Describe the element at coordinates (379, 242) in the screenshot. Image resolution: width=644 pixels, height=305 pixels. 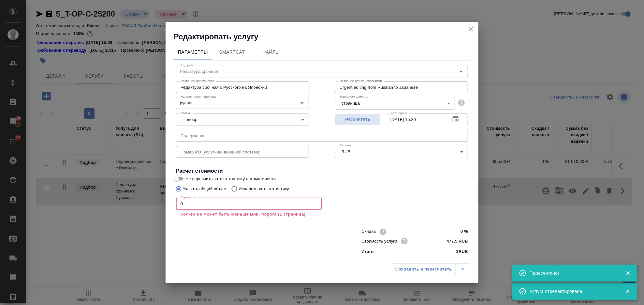
I see `p: Стоимость услуги` at that location.